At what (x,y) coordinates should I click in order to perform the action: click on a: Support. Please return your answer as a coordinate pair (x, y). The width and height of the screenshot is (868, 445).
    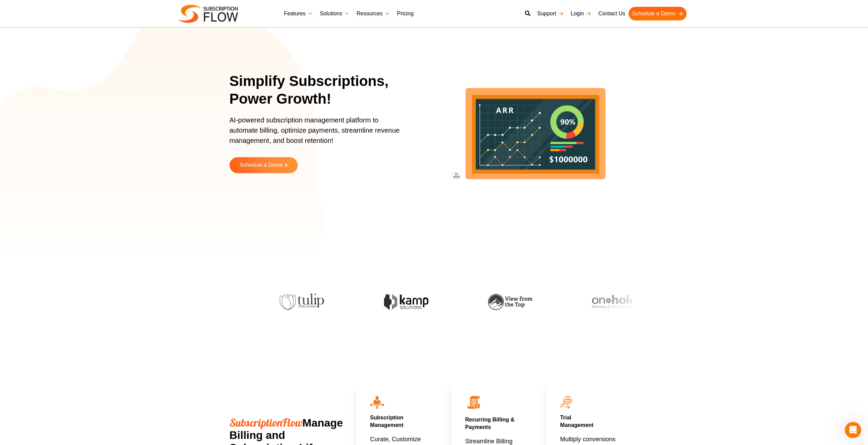
    Looking at the image, I should click on (550, 14).